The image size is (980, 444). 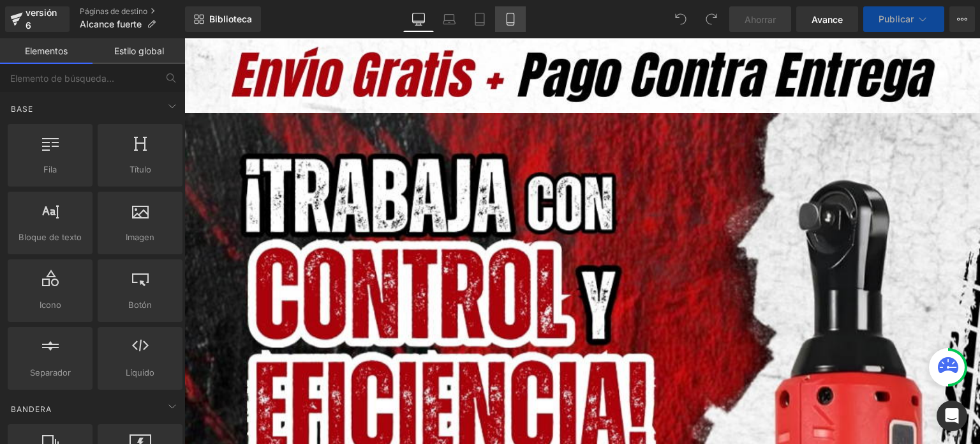 I want to click on font: Separador, so click(x=51, y=373).